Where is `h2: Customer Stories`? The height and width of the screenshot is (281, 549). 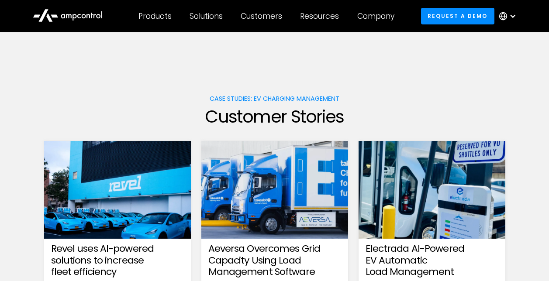 h2: Customer Stories is located at coordinates (275, 117).